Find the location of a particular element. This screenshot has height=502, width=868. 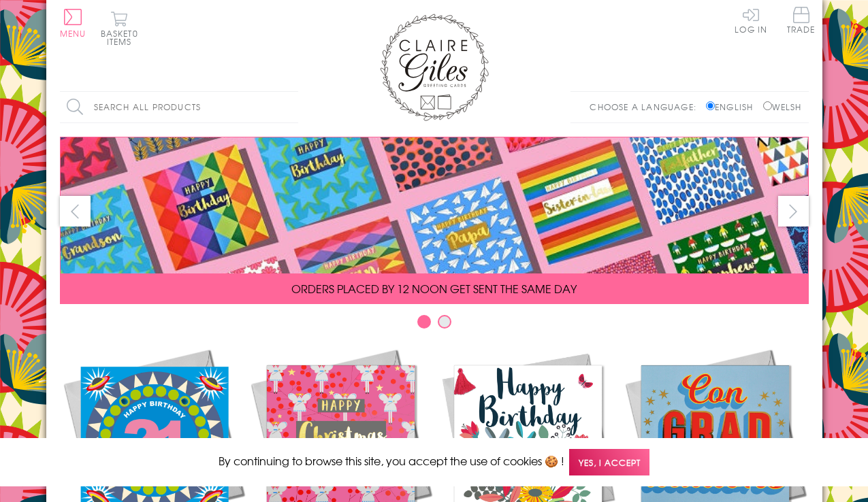

label: English is located at coordinates (732, 107).